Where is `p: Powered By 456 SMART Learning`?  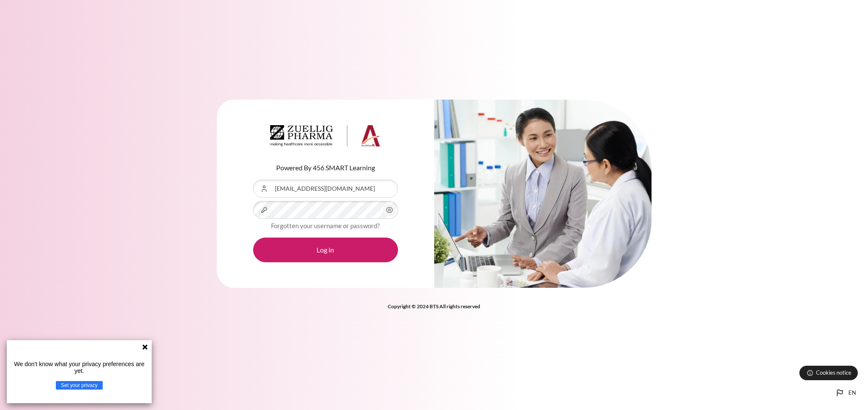
p: Powered By 456 SMART Learning is located at coordinates (326, 168).